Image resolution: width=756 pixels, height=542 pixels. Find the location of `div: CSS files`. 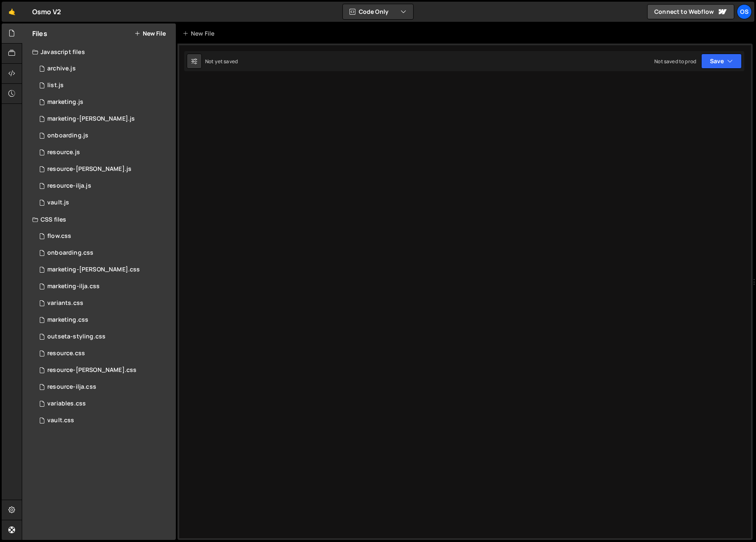

div: CSS files is located at coordinates (99, 220).